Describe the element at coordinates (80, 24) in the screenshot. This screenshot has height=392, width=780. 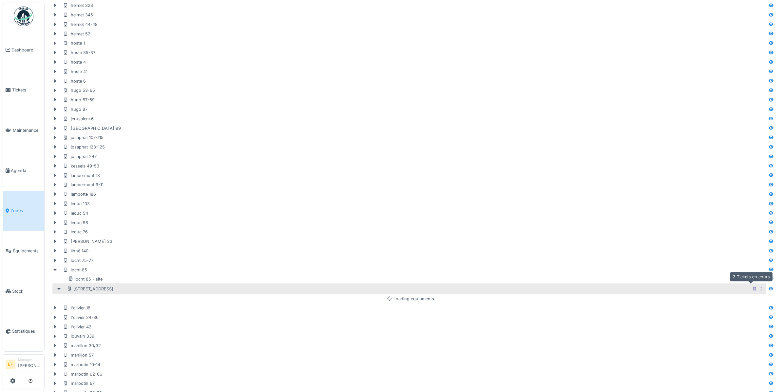
I see `div: helmet 44-48` at that location.